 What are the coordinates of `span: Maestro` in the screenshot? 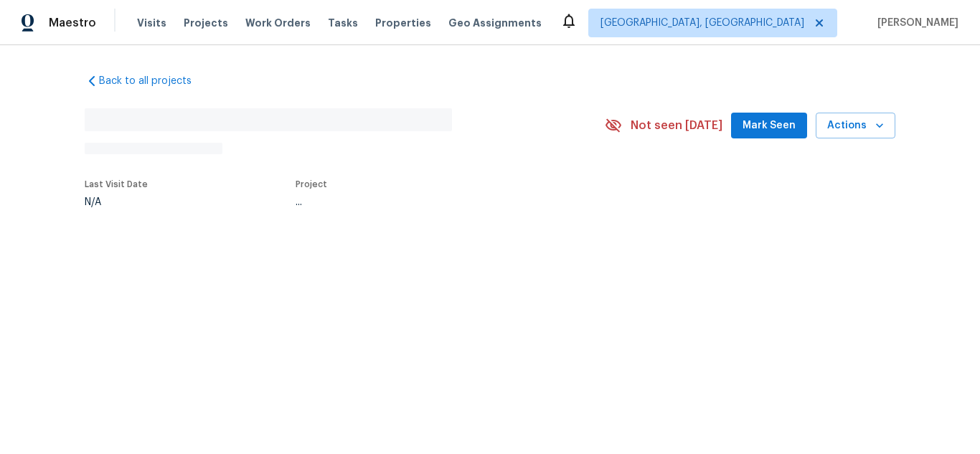 It's located at (73, 23).